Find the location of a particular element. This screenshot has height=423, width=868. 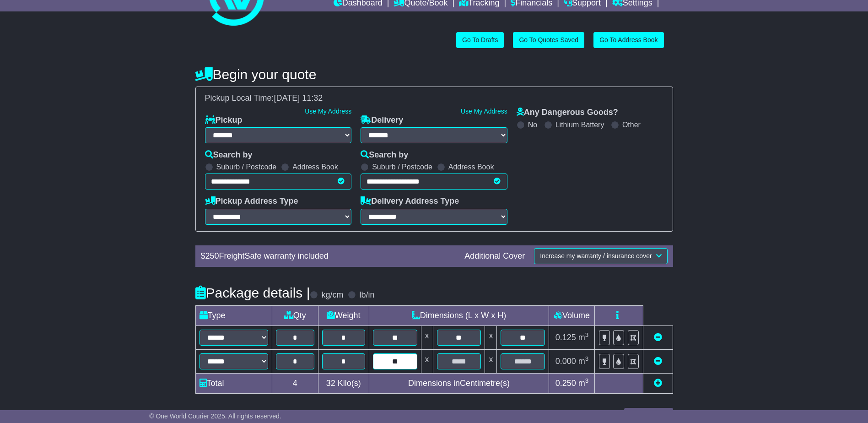

td: Weight is located at coordinates (343, 316).